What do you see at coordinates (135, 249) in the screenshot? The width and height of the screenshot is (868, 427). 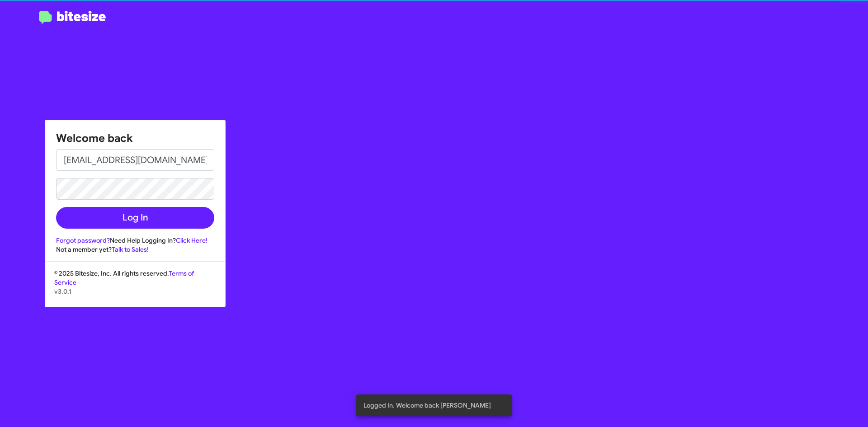 I see `div: Not a member yet?` at bounding box center [135, 249].